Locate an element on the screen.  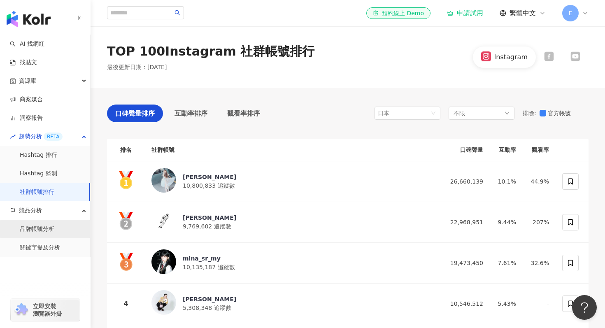
th: 互動率 is located at coordinates (506, 150).